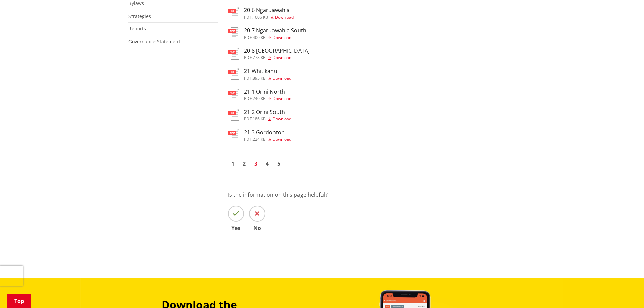 The height and width of the screenshot is (308, 644). Describe the element at coordinates (259, 99) in the screenshot. I see `span: 240 KB` at that location.